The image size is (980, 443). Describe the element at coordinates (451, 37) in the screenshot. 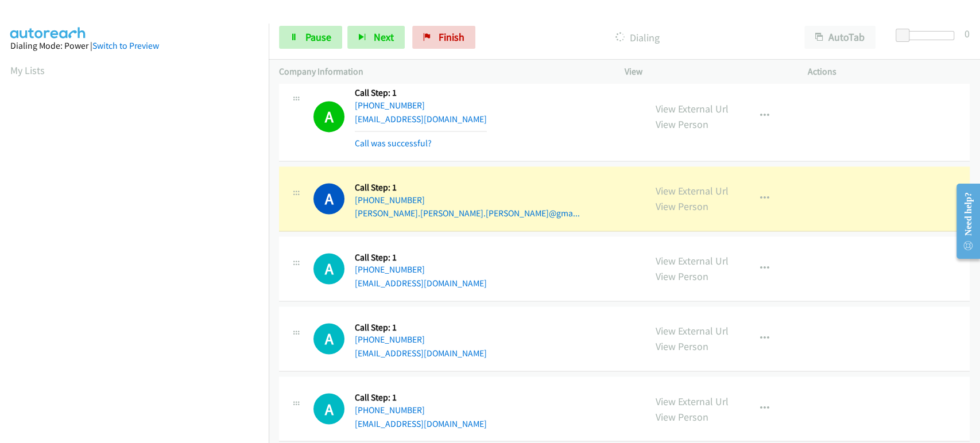

I see `span: Finish` at that location.